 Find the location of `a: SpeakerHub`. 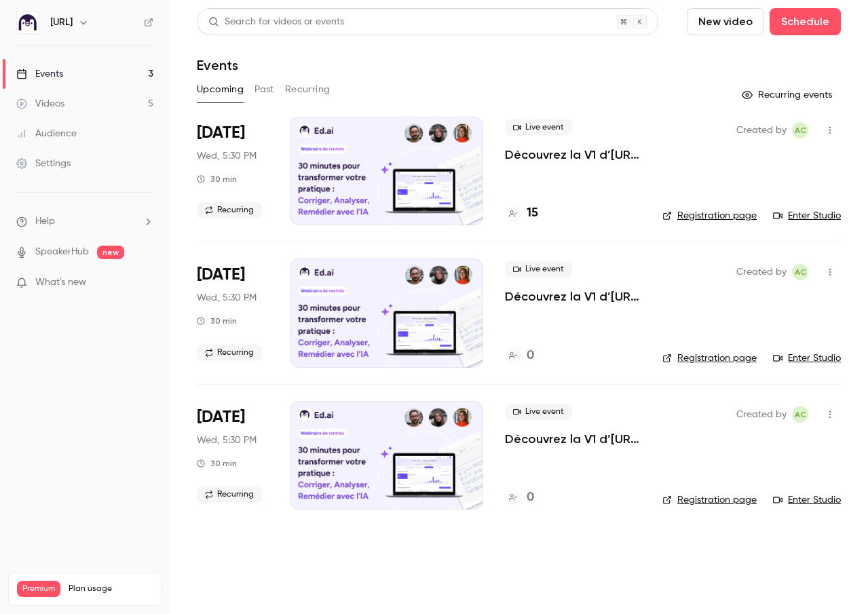

a: SpeakerHub is located at coordinates (62, 252).